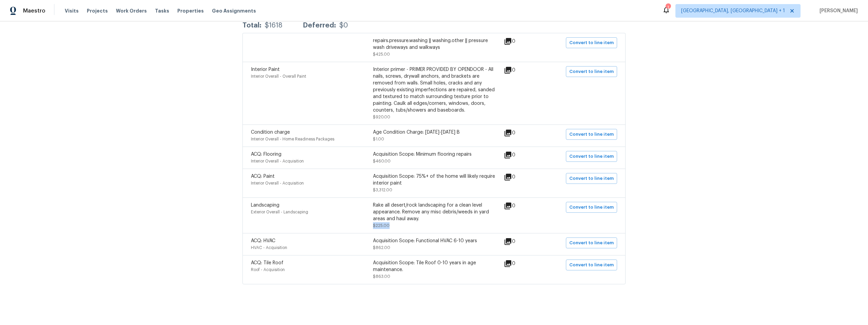  I want to click on span: $1.00, so click(378, 139).